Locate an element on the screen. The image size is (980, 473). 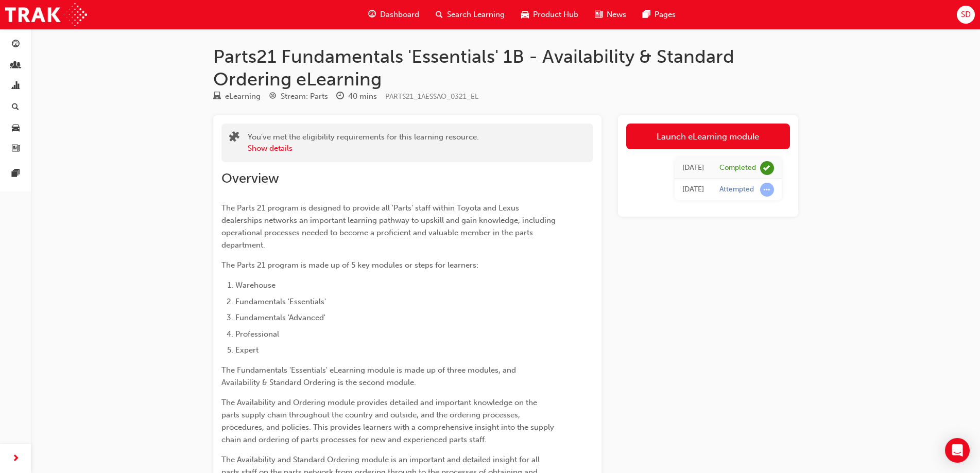
span: people-icon is located at coordinates (16, 66).